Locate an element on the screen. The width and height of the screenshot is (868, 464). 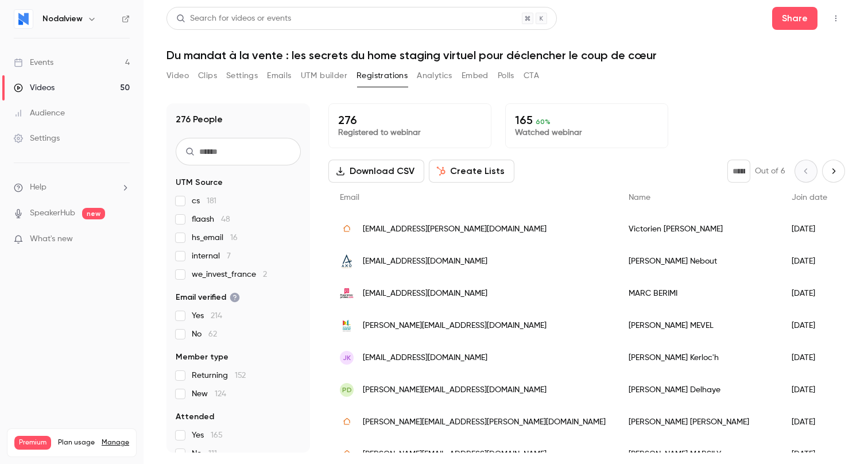
div: Videos is located at coordinates (34, 88).